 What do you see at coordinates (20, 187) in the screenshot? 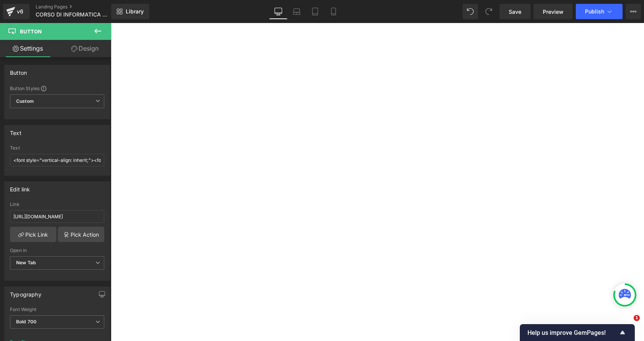
I see `div: Edit link` at bounding box center [20, 187].